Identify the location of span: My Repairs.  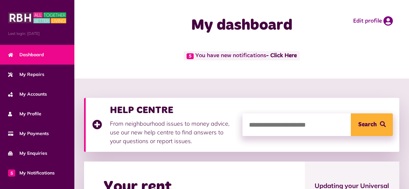
(26, 74).